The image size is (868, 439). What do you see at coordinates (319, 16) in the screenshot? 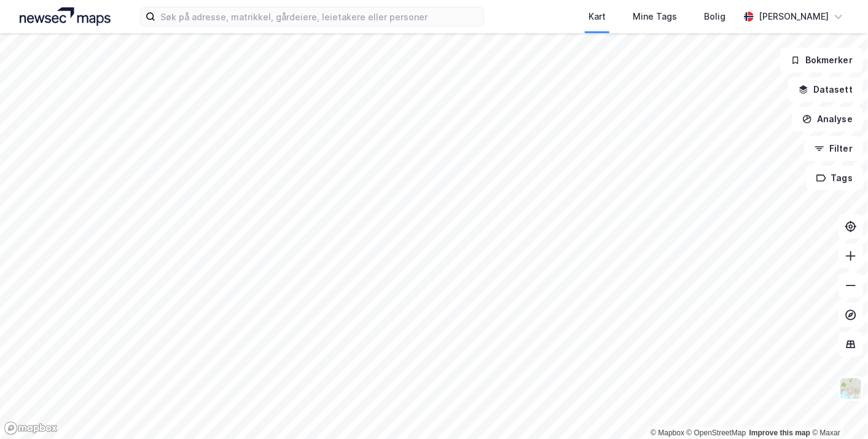
I see `input: Søk på adresse, matrikkel, gårdeiere, leietakere eller personer` at bounding box center [319, 16].